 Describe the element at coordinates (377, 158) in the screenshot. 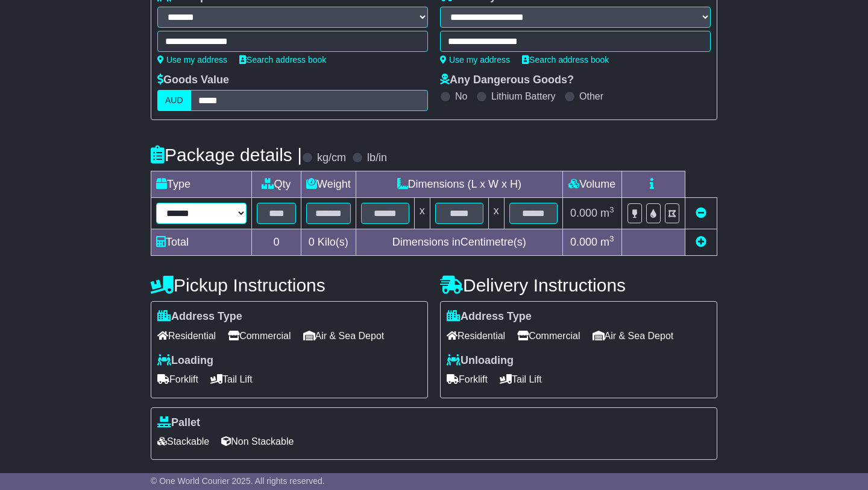

I see `label: lb/in` at that location.